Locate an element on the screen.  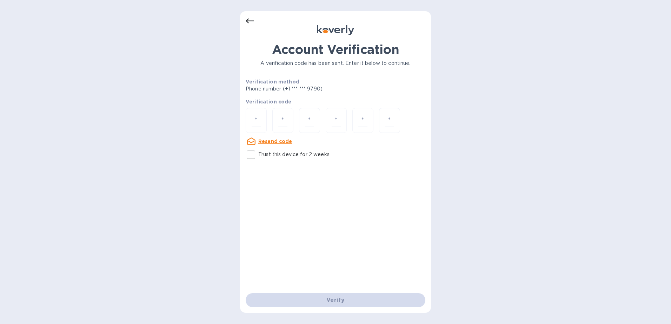
h1: Account Verification is located at coordinates (336, 49).